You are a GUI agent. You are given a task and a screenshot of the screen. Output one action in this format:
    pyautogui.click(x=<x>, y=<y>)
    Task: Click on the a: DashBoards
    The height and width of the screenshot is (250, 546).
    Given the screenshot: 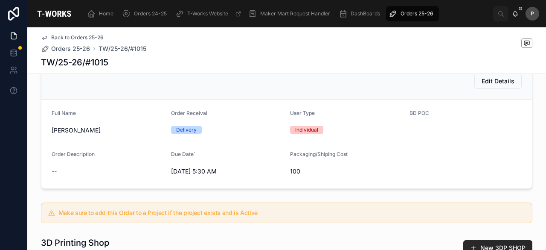 What is the action you would take?
    pyautogui.click(x=361, y=14)
    